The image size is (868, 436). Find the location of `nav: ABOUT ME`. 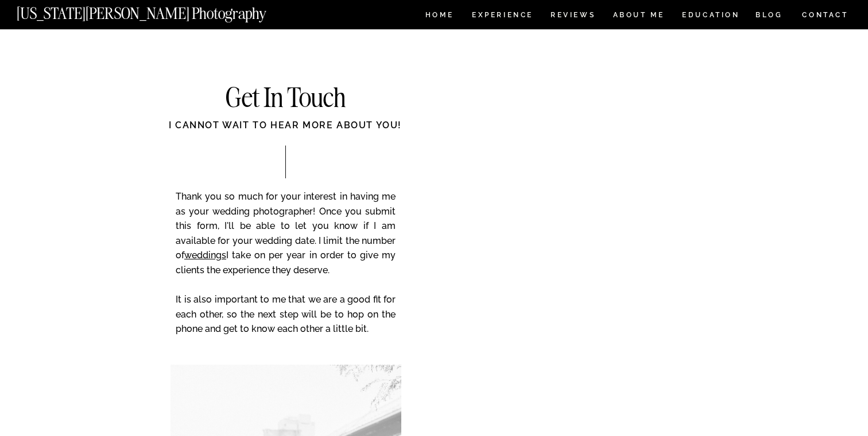

nav: ABOUT ME is located at coordinates (639, 16).